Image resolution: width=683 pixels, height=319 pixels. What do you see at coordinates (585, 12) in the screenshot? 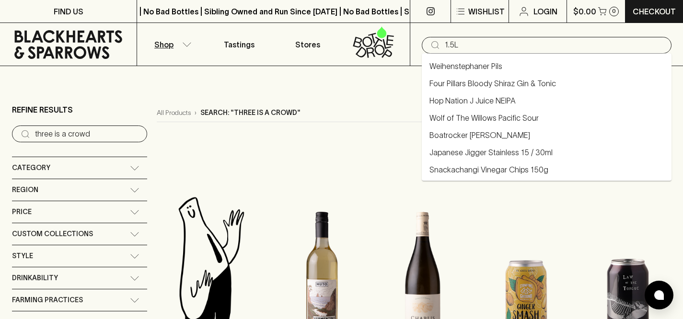
I see `p: $0.00` at bounding box center [585, 12].